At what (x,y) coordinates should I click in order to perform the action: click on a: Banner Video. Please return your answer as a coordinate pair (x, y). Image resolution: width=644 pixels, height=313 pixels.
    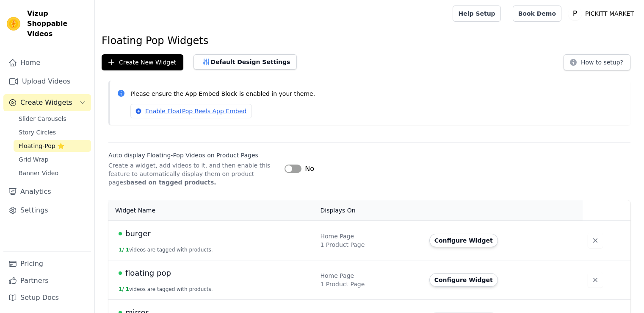
    Looking at the image, I should click on (52, 173).